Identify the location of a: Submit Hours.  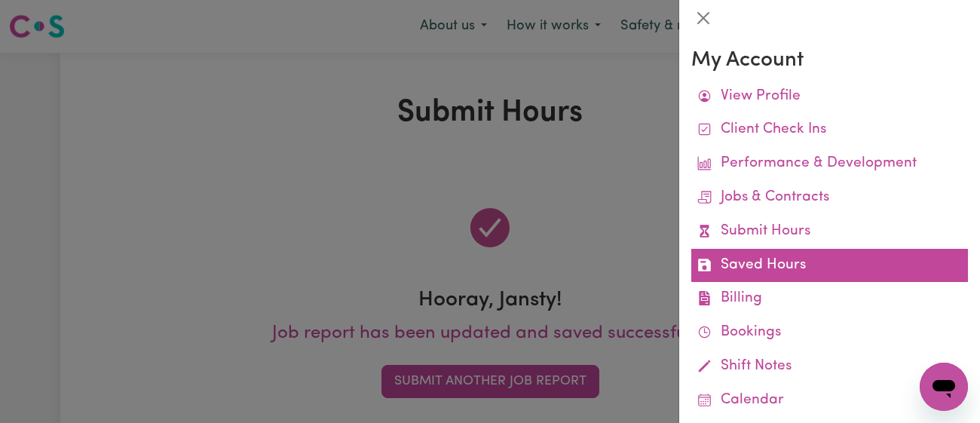
(829, 232).